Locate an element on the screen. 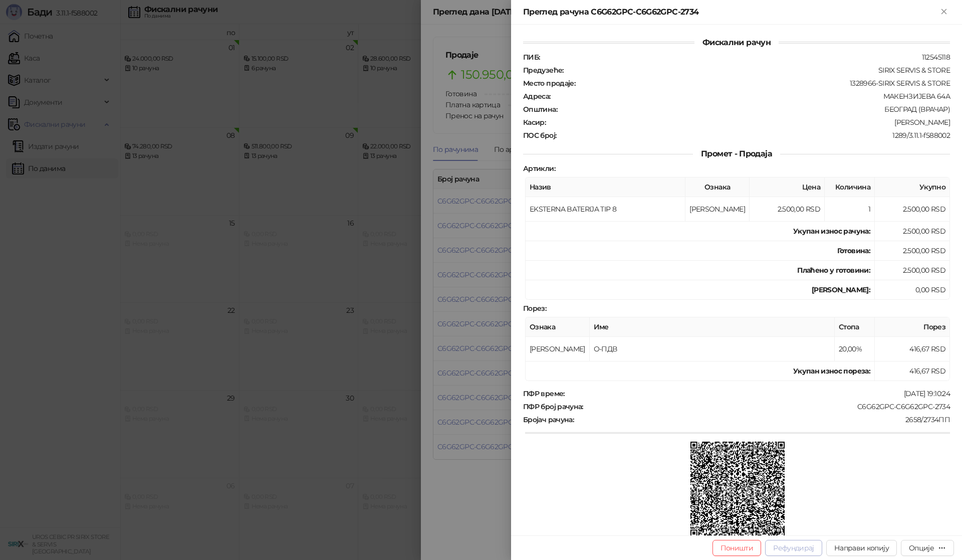  span: Направи копију is located at coordinates (861, 548).